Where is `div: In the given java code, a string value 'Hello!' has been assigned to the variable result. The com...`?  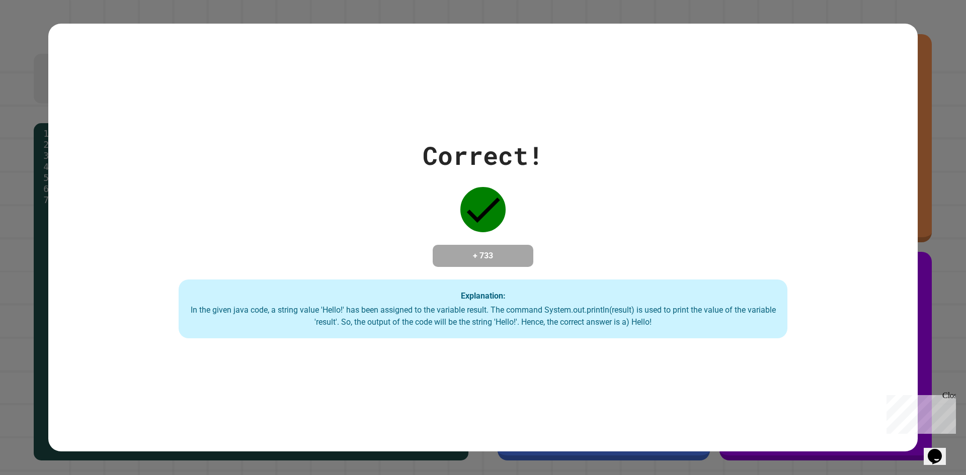
div: In the given java code, a string value 'Hello!' has been assigned to the variable result. The com... is located at coordinates (483, 316).